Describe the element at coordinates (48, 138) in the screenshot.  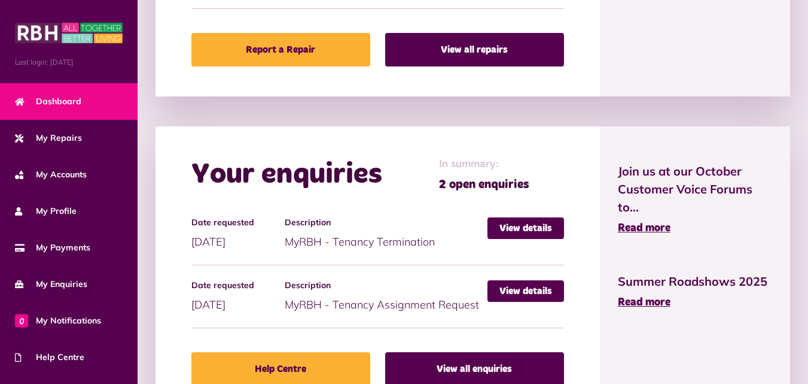
I see `span: My Repairs` at that location.